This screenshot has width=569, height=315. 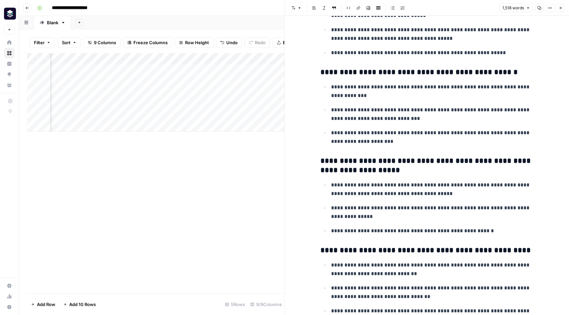 What do you see at coordinates (46, 305) in the screenshot?
I see `span: Add Row` at bounding box center [46, 305].